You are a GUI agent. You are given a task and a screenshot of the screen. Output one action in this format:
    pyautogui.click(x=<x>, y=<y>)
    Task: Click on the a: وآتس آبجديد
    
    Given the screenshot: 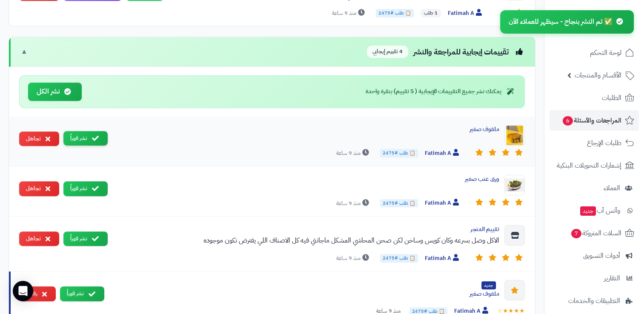 What is the action you would take?
    pyautogui.click(x=595, y=211)
    